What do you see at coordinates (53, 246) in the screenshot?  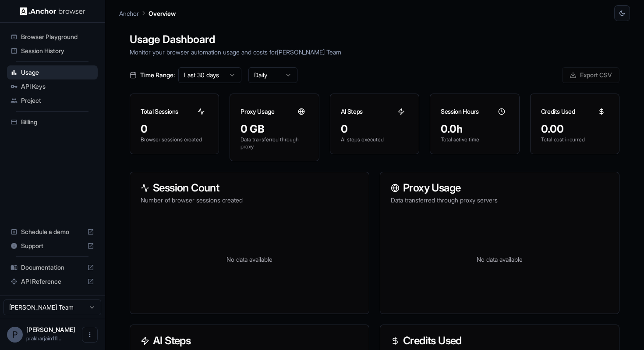 I see `div: Support` at bounding box center [53, 246].